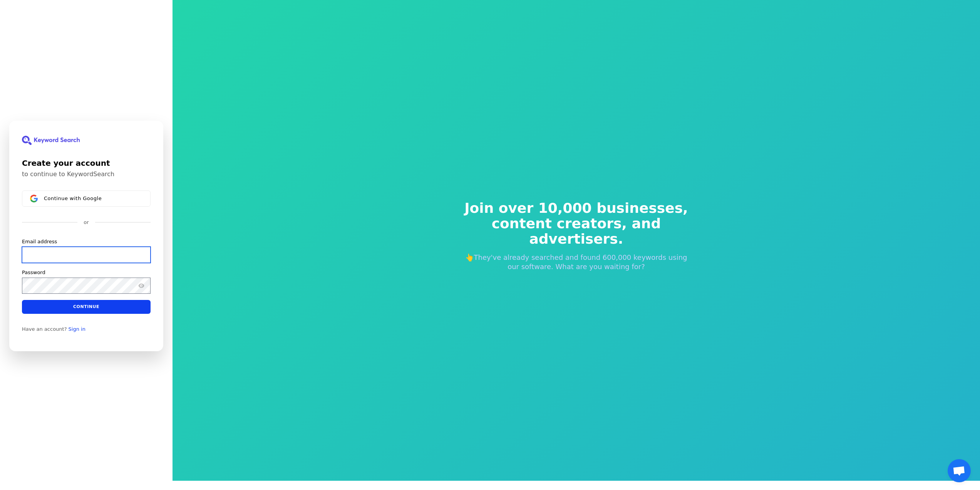 The image size is (980, 490). I want to click on a: Sign in, so click(77, 329).